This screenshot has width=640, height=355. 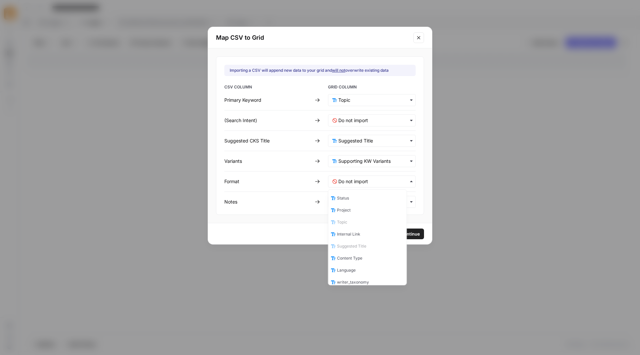 I want to click on span: CSV COLUMN, so click(x=268, y=88).